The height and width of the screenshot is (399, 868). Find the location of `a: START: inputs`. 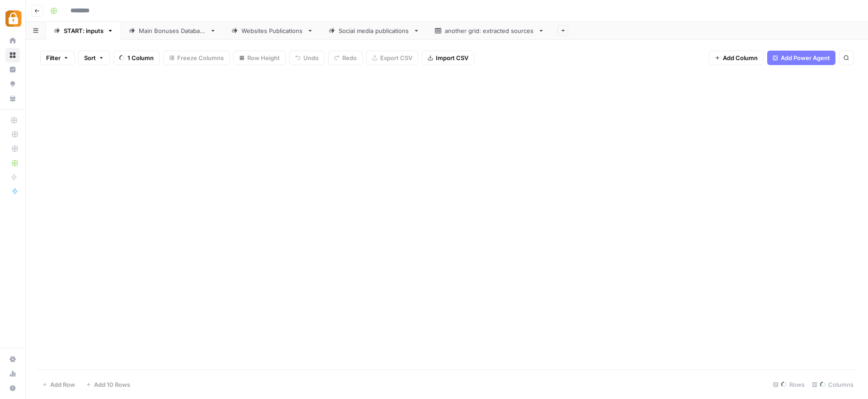

a: START: inputs is located at coordinates (84, 31).